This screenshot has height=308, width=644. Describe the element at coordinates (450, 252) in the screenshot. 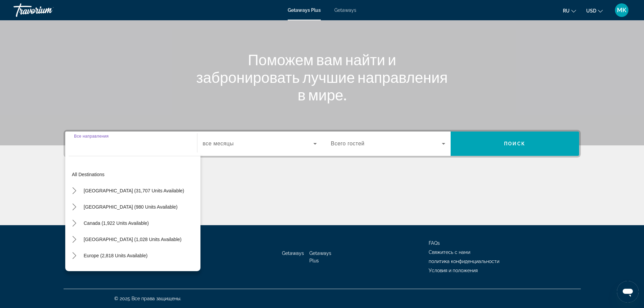

I see `span: Свяжитесь с нами` at that location.